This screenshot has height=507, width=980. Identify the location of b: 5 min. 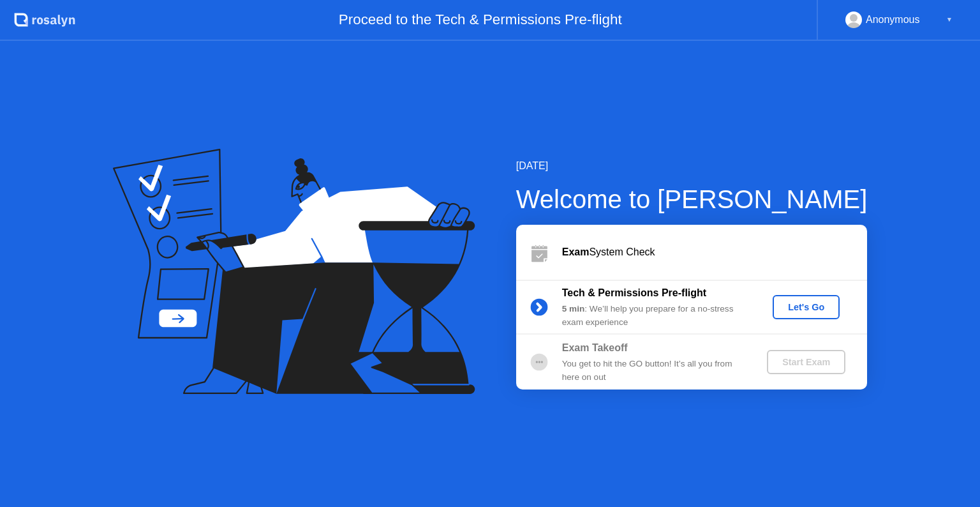
(573, 309).